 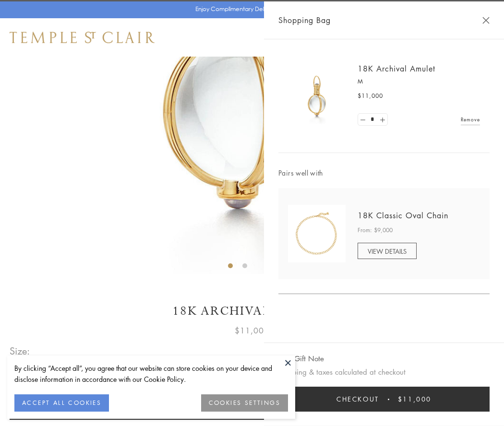 I want to click on img: Temple St. Clair, so click(x=82, y=37).